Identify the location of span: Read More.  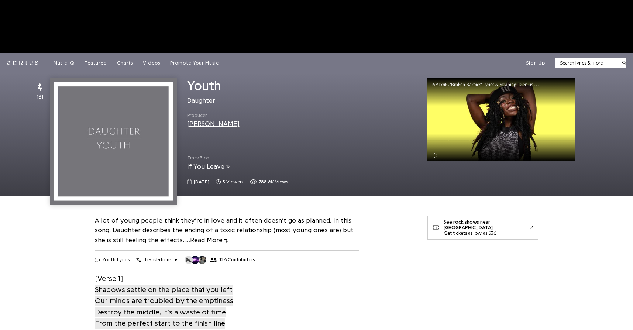
(209, 240).